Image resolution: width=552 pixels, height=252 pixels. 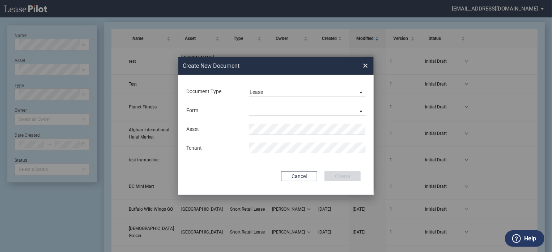 What do you see at coordinates (213, 148) in the screenshot?
I see `div: Tenant` at bounding box center [213, 148].